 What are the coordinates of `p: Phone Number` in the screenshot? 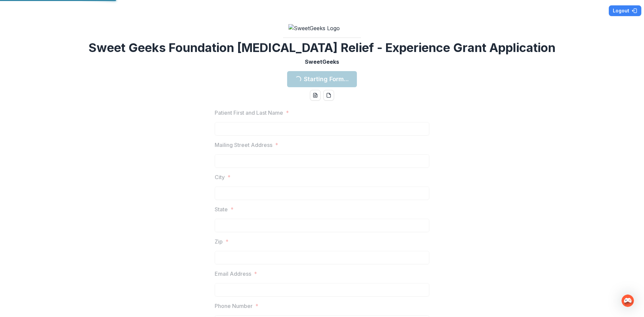 It's located at (233, 305).